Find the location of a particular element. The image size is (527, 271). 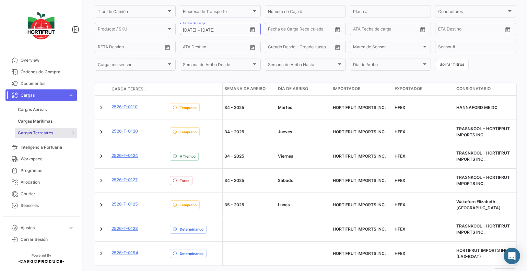

span: Temprano is located at coordinates (188, 132).